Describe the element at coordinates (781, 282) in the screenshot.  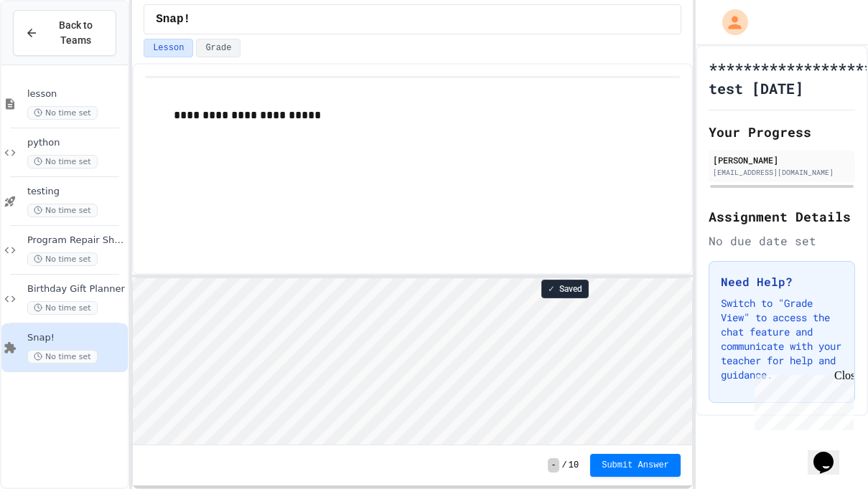
I see `h3: Need Help?` at that location.